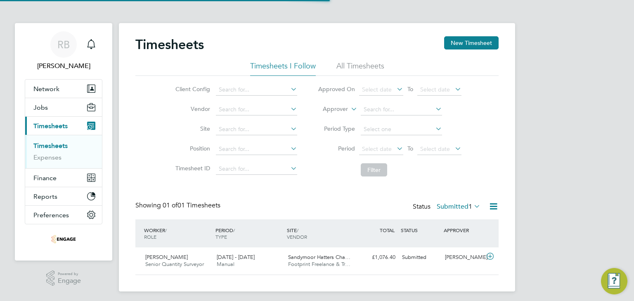 This screenshot has width=634, height=301. Describe the element at coordinates (69, 274) in the screenshot. I see `span: Powered by` at that location.